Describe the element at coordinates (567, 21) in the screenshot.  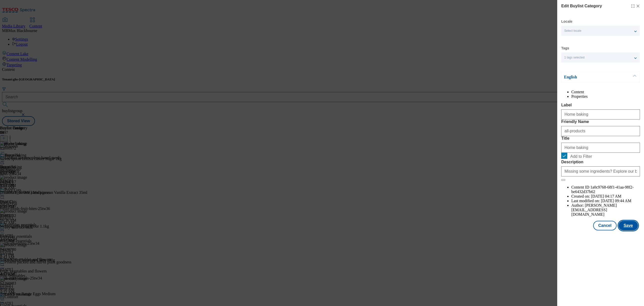
I see `label: Locale` at that location.